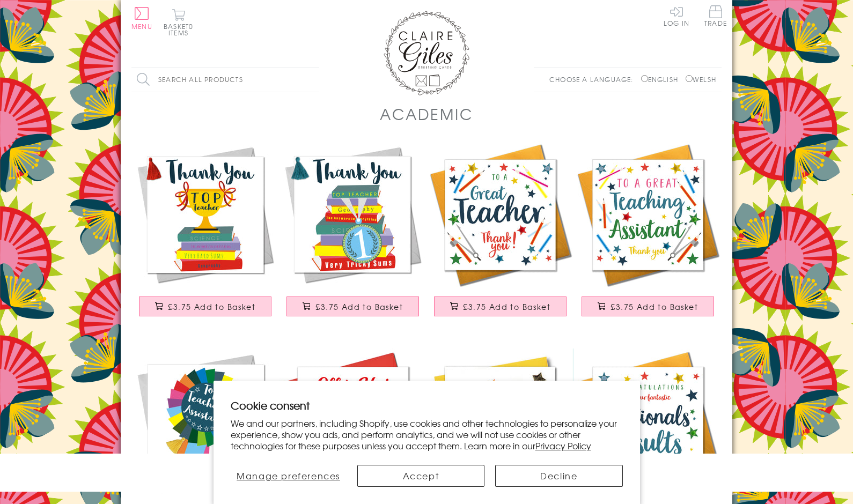  Describe the element at coordinates (716, 15) in the screenshot. I see `span: Trade` at that location.